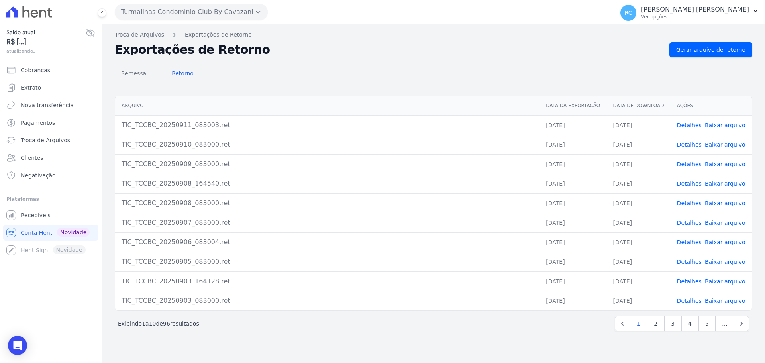  What do you see at coordinates (628, 13) in the screenshot?
I see `span: RC` at bounding box center [628, 13].